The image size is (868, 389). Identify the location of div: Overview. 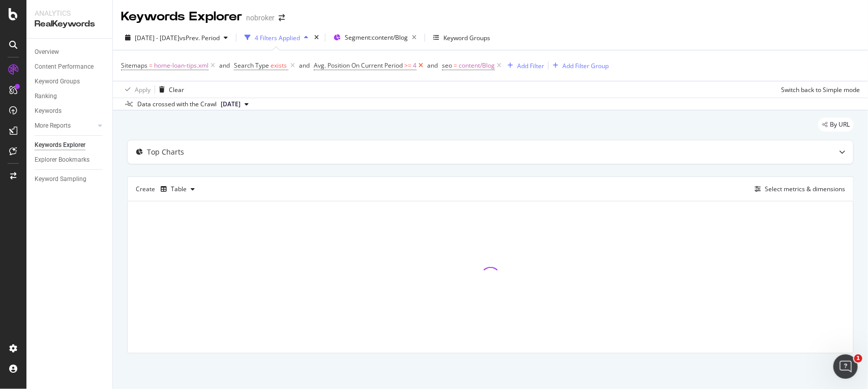
(47, 52).